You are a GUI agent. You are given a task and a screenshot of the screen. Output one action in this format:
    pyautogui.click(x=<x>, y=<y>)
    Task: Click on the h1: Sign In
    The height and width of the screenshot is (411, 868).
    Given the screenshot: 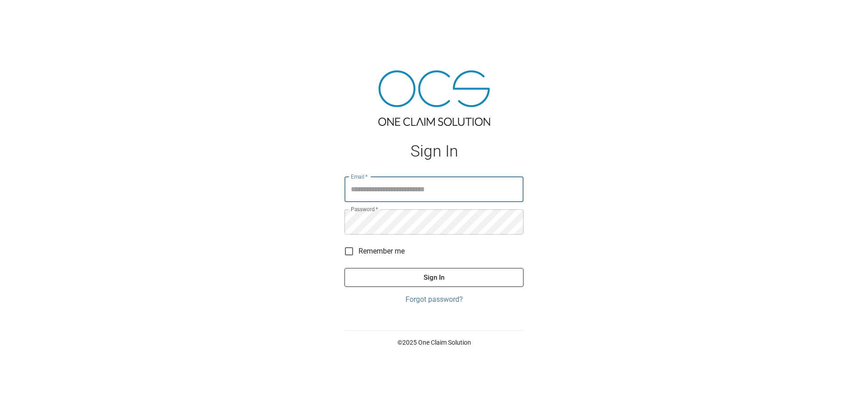 What is the action you would take?
    pyautogui.click(x=434, y=151)
    